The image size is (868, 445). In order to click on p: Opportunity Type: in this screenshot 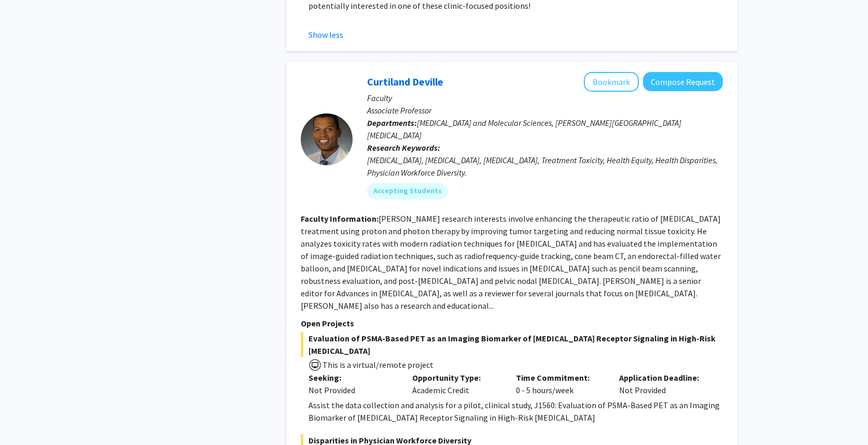, I will do `click(456, 378)`.